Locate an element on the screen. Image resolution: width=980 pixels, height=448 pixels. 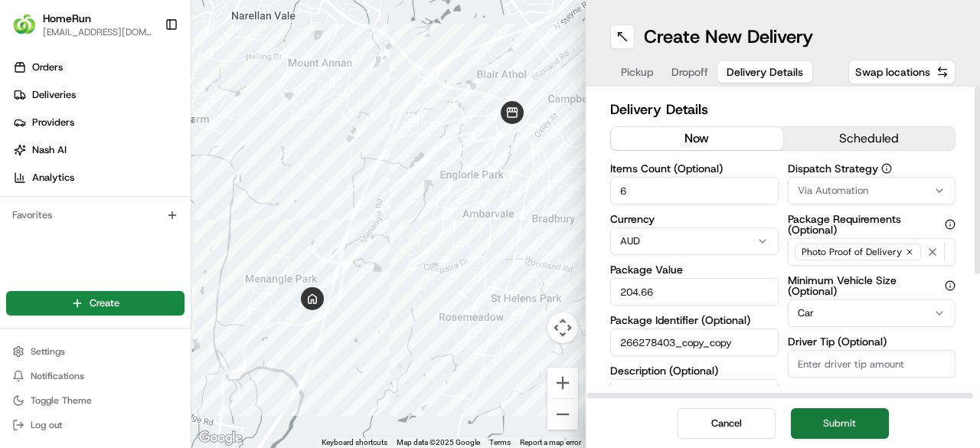
input: Enter package value is located at coordinates (695, 292).